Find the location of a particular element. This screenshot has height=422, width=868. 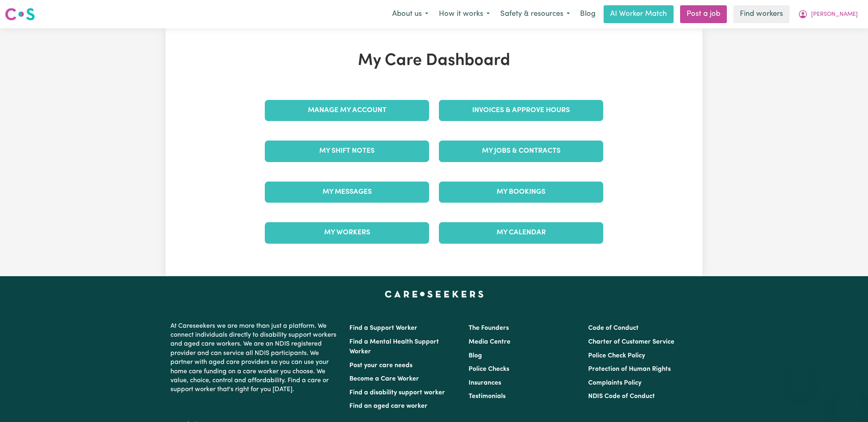

a: Careseekers logo is located at coordinates (20, 14).